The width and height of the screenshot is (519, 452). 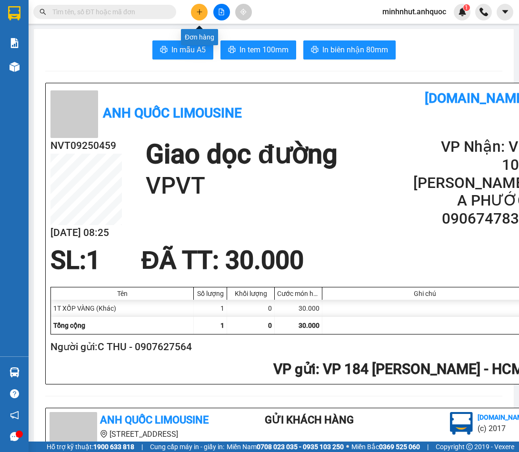 I want to click on h1: VPVT, so click(x=241, y=186).